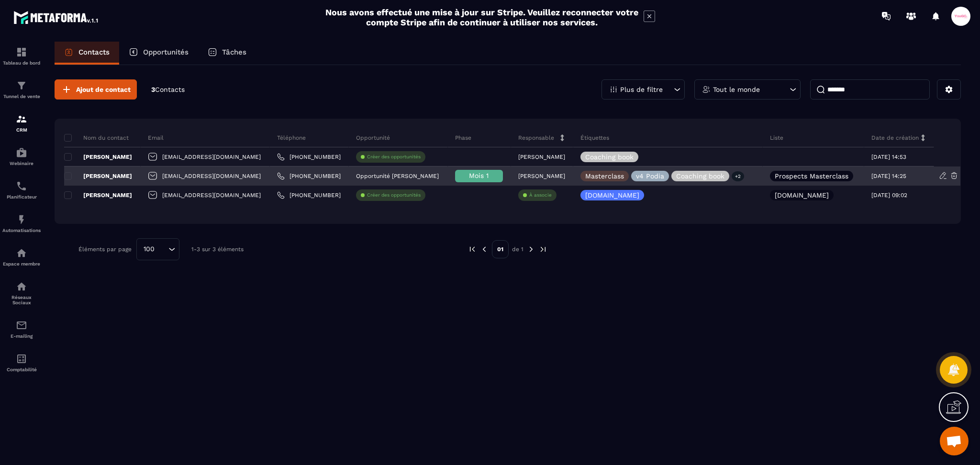 The width and height of the screenshot is (980, 465). Describe the element at coordinates (22, 129) in the screenshot. I see `p: CRM` at that location.